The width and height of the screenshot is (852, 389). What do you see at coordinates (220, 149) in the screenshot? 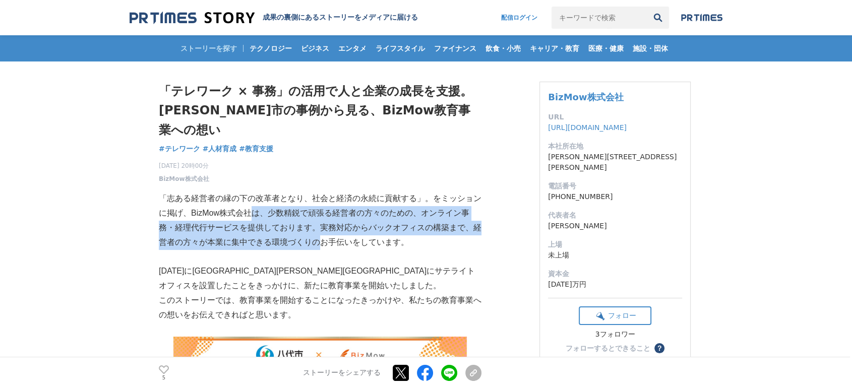
I see `a: #人材育成` at bounding box center [220, 149].